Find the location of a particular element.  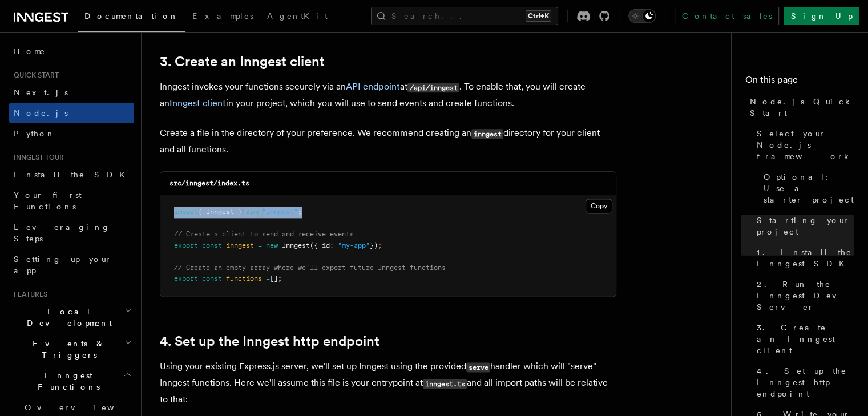

code: inngest is located at coordinates (487, 134).